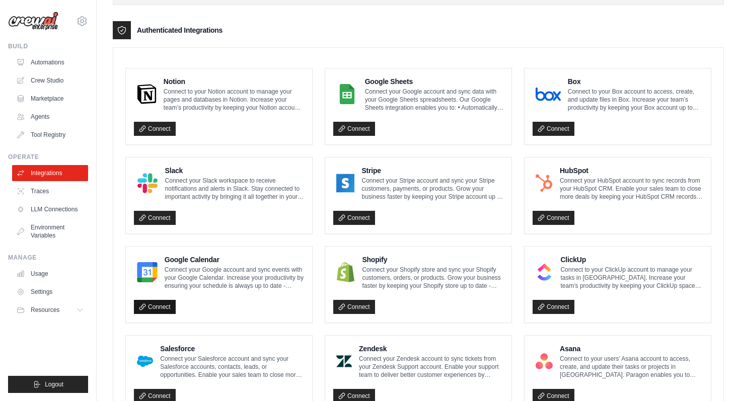 This screenshot has height=401, width=740. I want to click on h3: Authenticated Integrations, so click(180, 30).